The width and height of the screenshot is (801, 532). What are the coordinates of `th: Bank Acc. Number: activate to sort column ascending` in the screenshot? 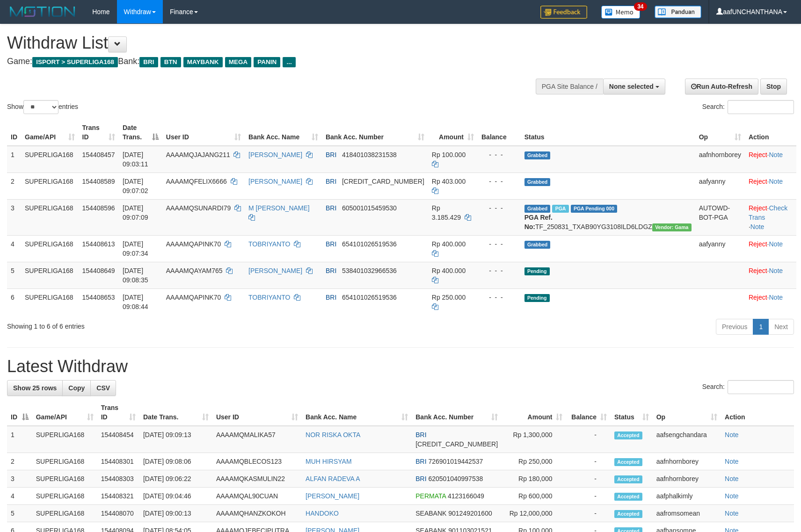 It's located at (375, 133).